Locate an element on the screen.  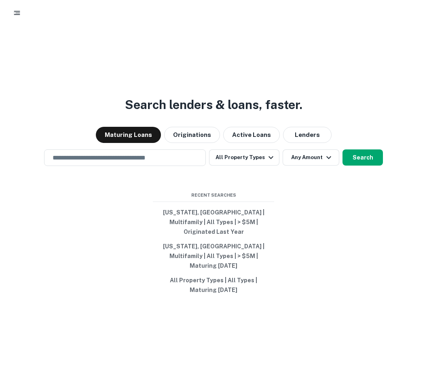
button: Maturing Loans is located at coordinates (128, 135).